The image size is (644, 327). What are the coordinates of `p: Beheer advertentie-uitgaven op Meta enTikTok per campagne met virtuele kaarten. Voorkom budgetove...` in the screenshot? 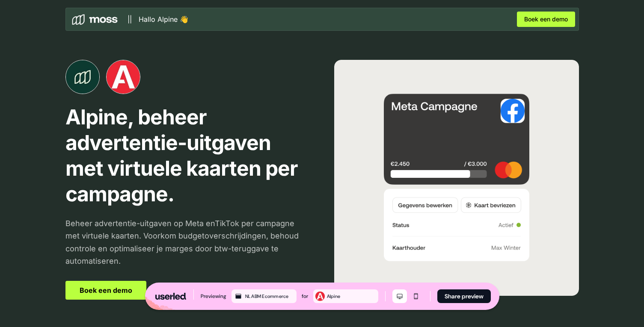 It's located at (188, 242).